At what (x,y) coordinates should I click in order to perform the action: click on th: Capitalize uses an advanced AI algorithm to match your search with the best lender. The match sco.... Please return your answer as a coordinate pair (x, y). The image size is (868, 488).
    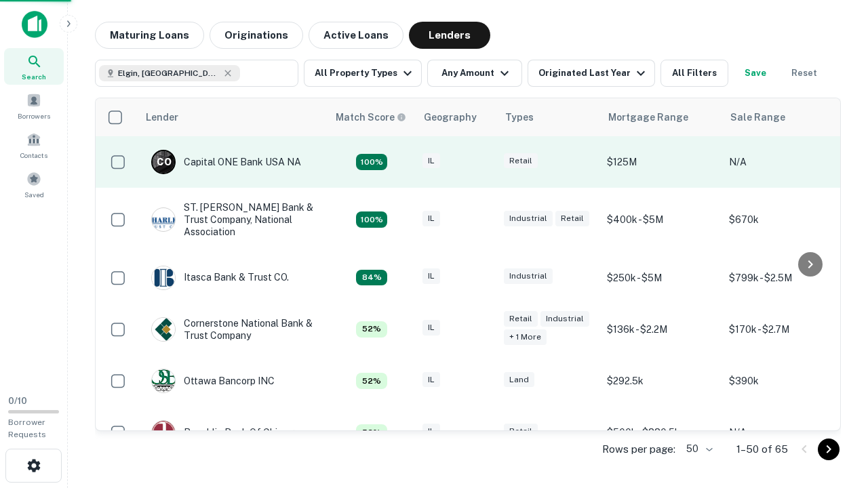
    Looking at the image, I should click on (371, 118).